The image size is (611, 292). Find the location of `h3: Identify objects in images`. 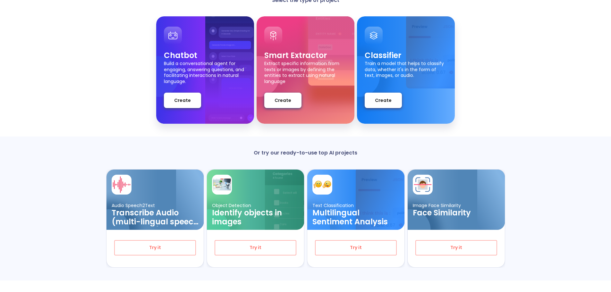

h3: Identify objects in images is located at coordinates (255, 218).